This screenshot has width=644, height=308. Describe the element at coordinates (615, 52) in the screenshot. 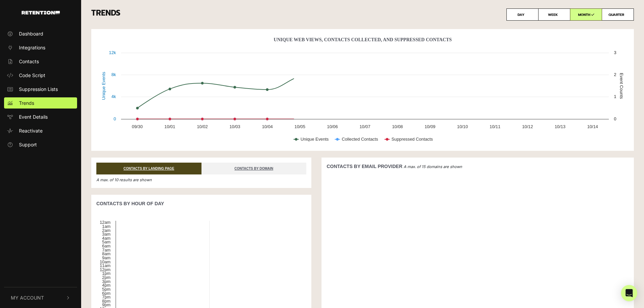

I see `text: 3` at that location.